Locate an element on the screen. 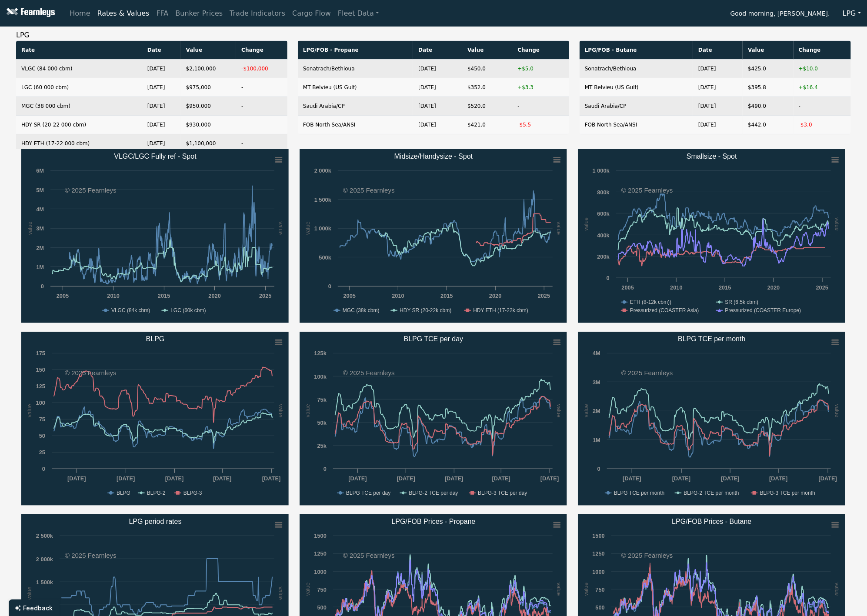 The height and width of the screenshot is (616, 867). th: Value is located at coordinates (209, 50).